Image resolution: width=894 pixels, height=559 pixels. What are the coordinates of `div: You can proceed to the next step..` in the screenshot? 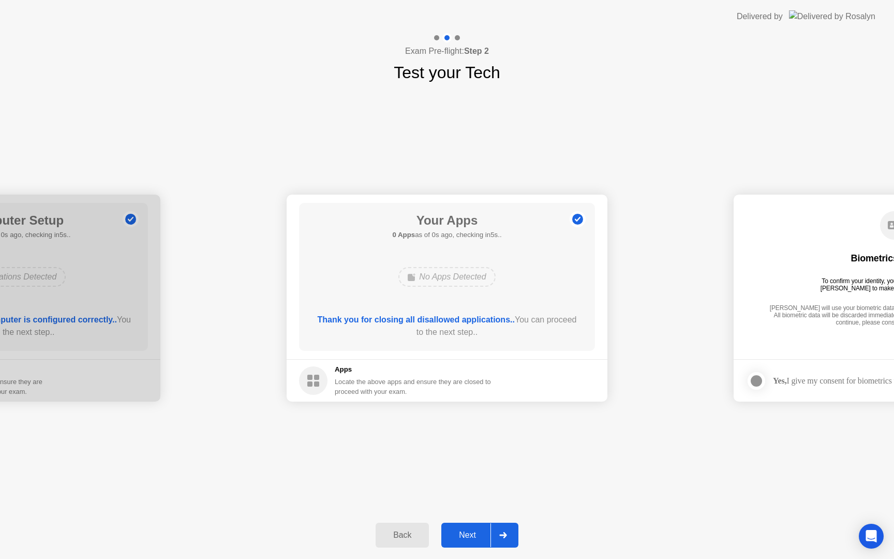 It's located at (447, 326).